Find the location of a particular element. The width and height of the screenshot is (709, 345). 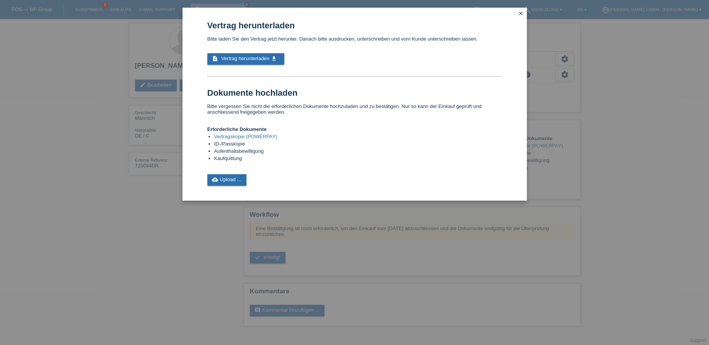

i: cloud_upload is located at coordinates (215, 180).